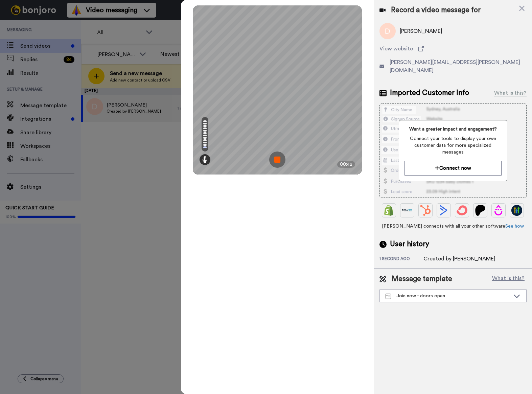  Describe the element at coordinates (277, 159) in the screenshot. I see `img: ic_record_stop.svg` at that location.